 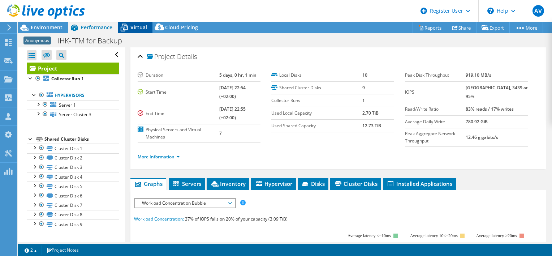 I want to click on span: Anonymous, so click(x=37, y=40).